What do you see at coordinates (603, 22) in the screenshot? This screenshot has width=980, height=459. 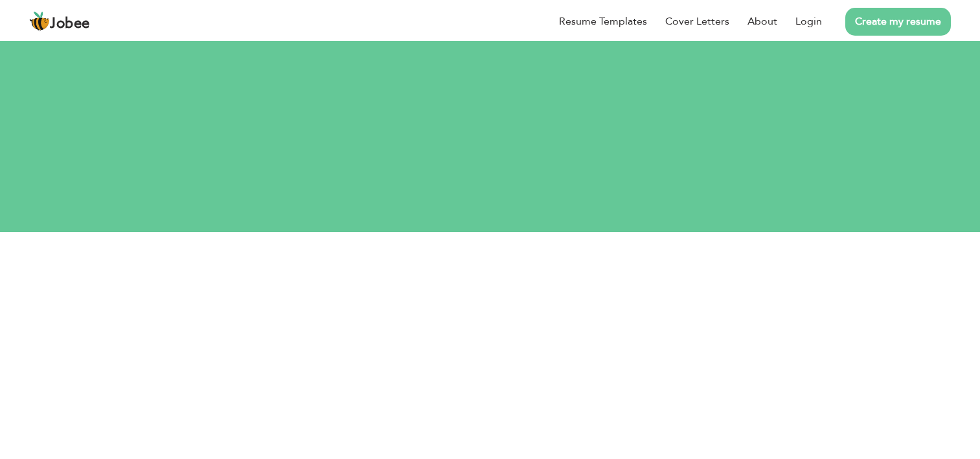 I see `a: Resume Templates` at bounding box center [603, 22].